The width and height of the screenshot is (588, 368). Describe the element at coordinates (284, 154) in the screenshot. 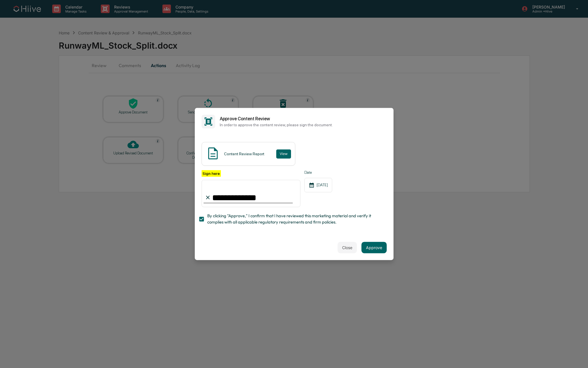

I see `button: View` at that location.